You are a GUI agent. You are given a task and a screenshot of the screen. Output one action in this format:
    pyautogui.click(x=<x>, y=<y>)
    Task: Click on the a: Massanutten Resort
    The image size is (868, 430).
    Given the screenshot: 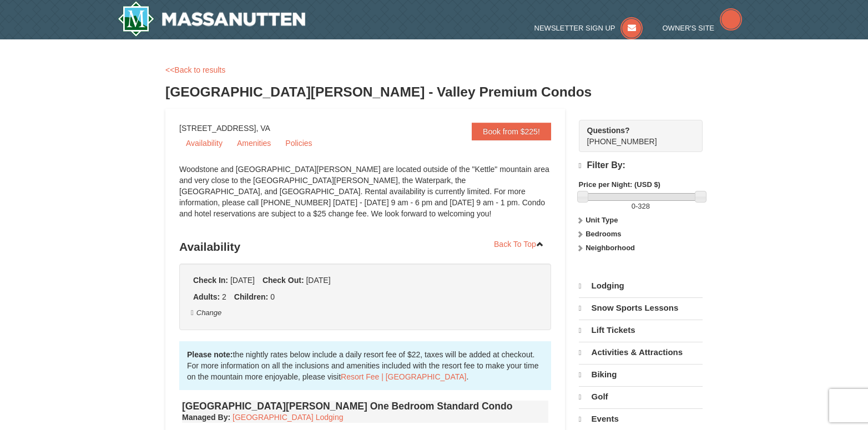 What is the action you would take?
    pyautogui.click(x=211, y=19)
    